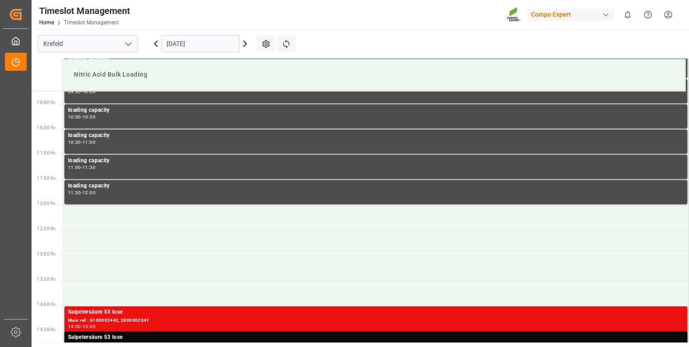  I want to click on div: Timeslot Management, so click(85, 11).